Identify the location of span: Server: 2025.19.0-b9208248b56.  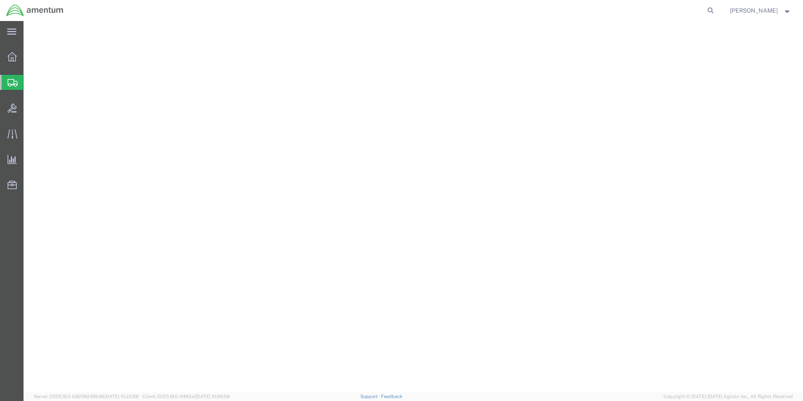
(86, 396).